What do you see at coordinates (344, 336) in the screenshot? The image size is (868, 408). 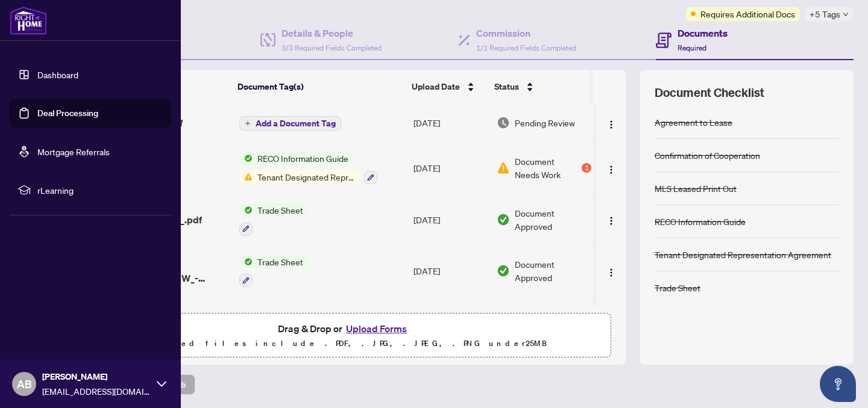 I see `span: Drag & Drop orUpload FormsSupported files include .PDF, .JPG, .JPEG, .PNG under25MB` at bounding box center [344, 336].